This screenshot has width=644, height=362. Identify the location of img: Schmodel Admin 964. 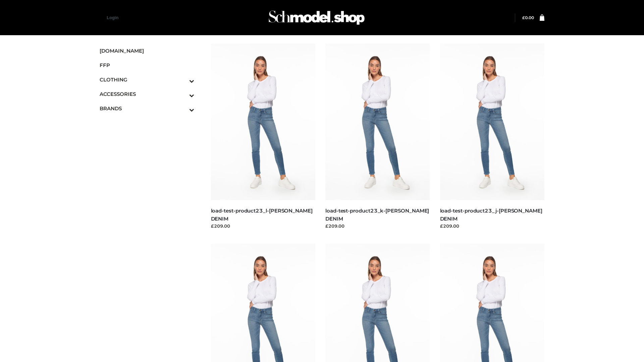
(316, 18).